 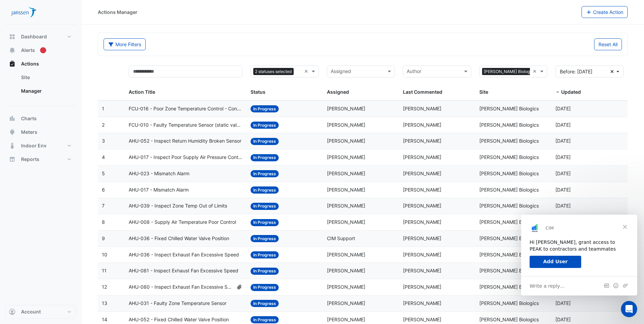 What do you see at coordinates (612, 71) in the screenshot?
I see `fa-icon: Clear` at bounding box center [612, 71].